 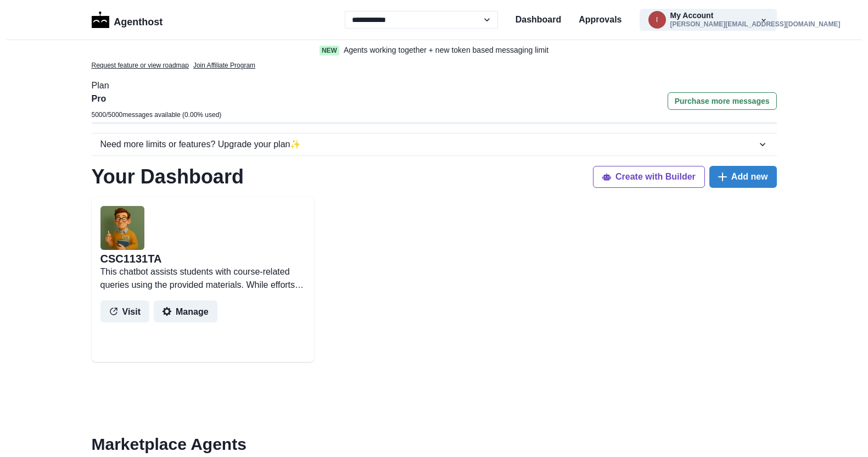 I want to click on p: Plan, so click(x=434, y=85).